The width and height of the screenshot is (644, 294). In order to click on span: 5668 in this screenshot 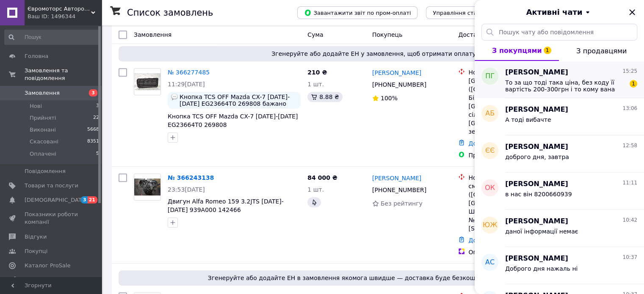, I will do `click(93, 130)`.